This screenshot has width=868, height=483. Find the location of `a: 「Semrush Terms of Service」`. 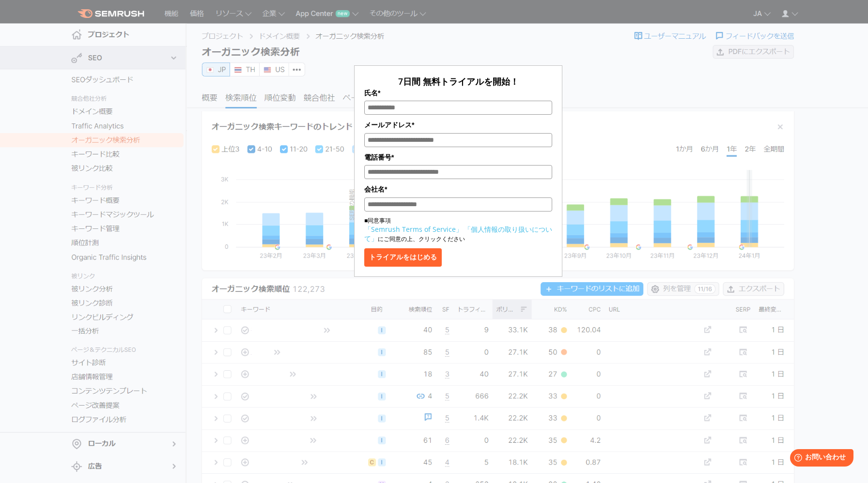

a: 「Semrush Terms of Service」 is located at coordinates (413, 229).